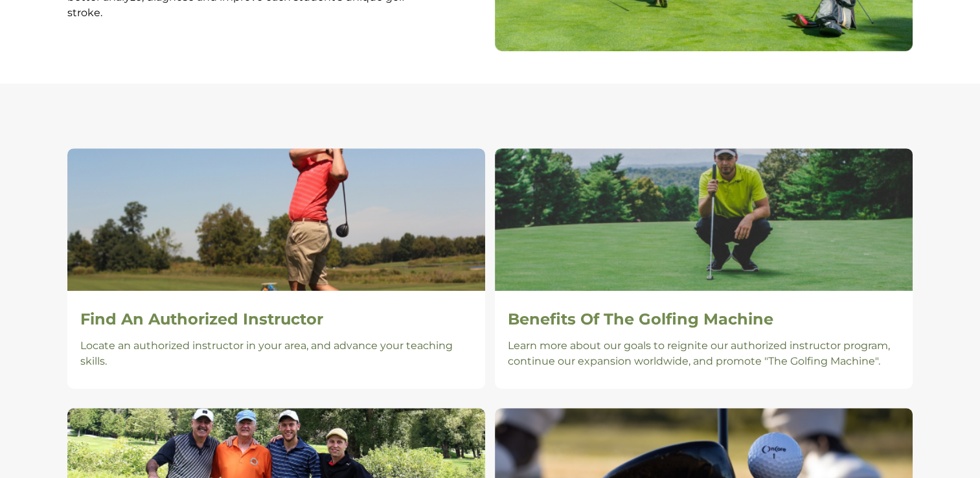 This screenshot has width=980, height=478. I want to click on a: Find An Authorized Instructor Locate an authorized instructor in your area, and advance your teac..., so click(276, 269).